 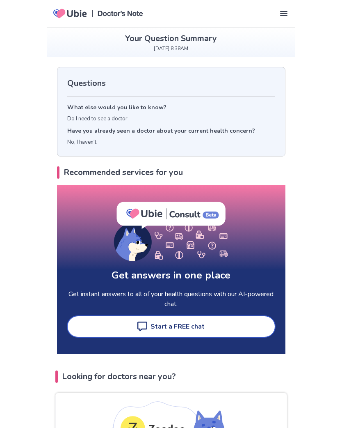 I want to click on div: Start a FREE chat, so click(x=178, y=326).